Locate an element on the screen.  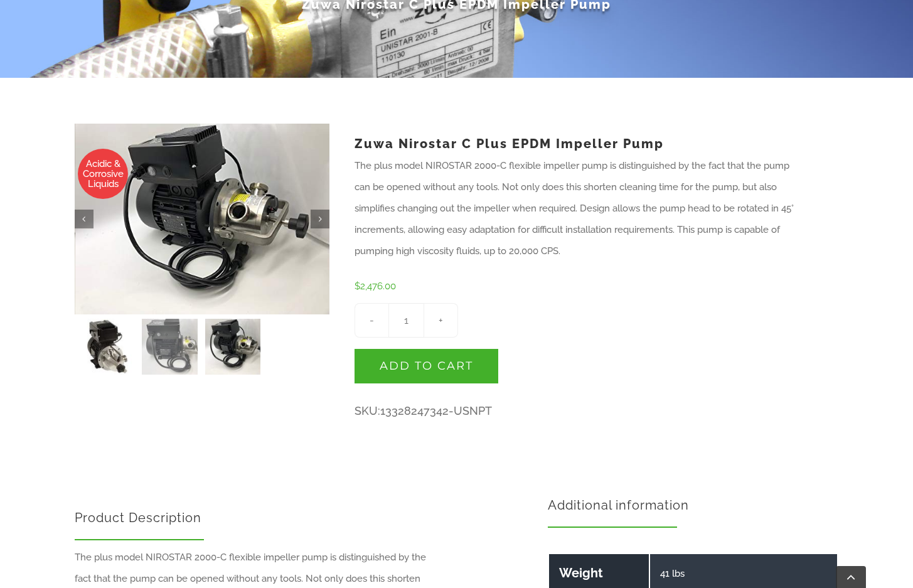
button: Add to cart is located at coordinates (426, 366).